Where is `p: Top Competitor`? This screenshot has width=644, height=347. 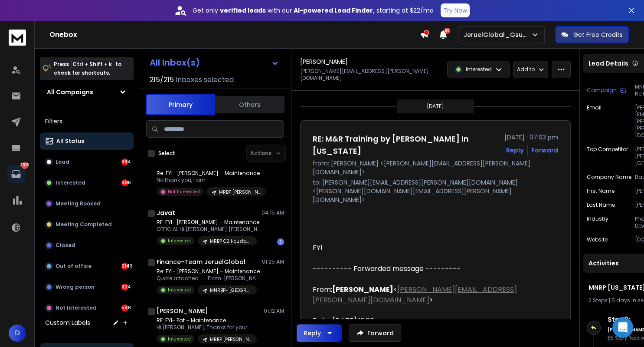
p: Top Competitor is located at coordinates (607, 156).